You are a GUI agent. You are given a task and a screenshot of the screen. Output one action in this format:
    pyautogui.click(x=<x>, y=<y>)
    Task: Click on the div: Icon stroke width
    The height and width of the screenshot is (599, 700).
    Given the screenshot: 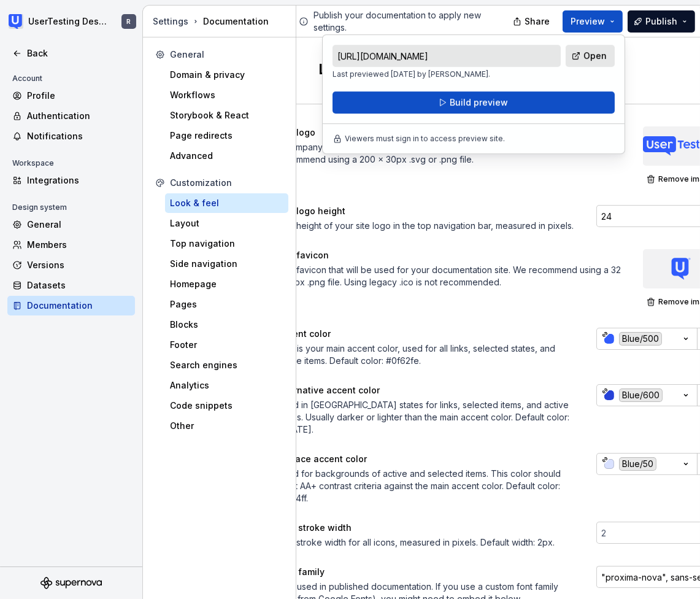 What is the action you would take?
    pyautogui.click(x=426, y=527)
    